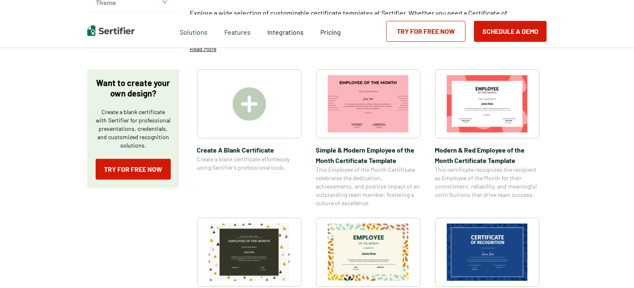 Image resolution: width=634 pixels, height=288 pixels. Describe the element at coordinates (488, 252) in the screenshot. I see `img: Modern Dark Blue Employee of the Month Certificate Template` at that location.